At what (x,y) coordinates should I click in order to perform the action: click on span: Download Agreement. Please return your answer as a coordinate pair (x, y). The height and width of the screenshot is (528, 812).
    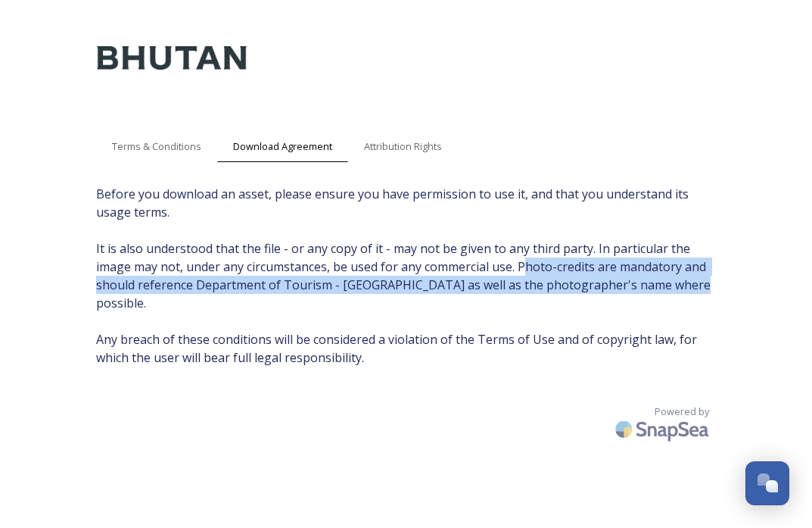
    Looking at the image, I should click on (282, 146).